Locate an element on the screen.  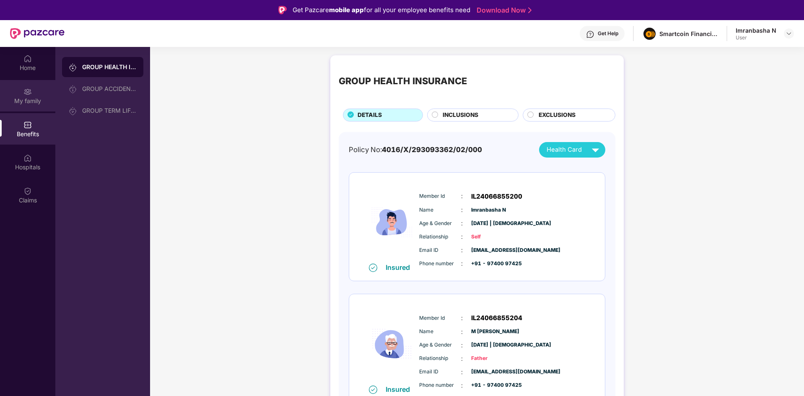
div: GROUP ACCIDENTAL INSURANCE is located at coordinates (109, 89).